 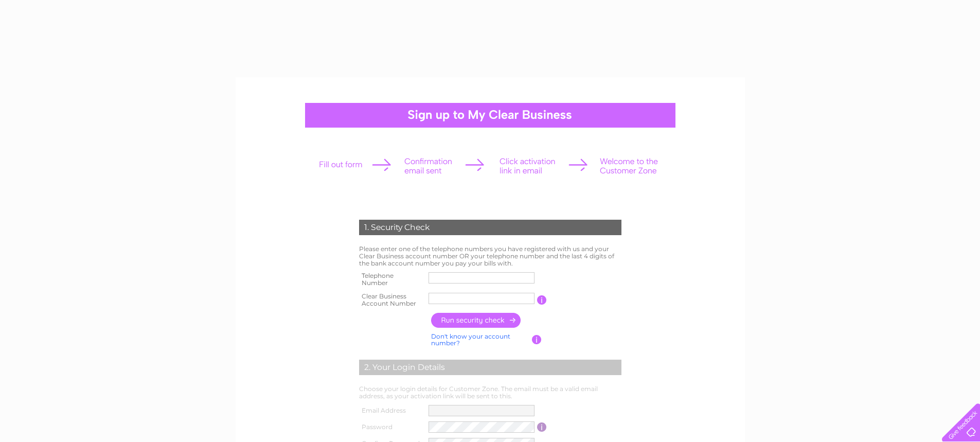 I want to click on a: Don't know your account number?, so click(x=471, y=339).